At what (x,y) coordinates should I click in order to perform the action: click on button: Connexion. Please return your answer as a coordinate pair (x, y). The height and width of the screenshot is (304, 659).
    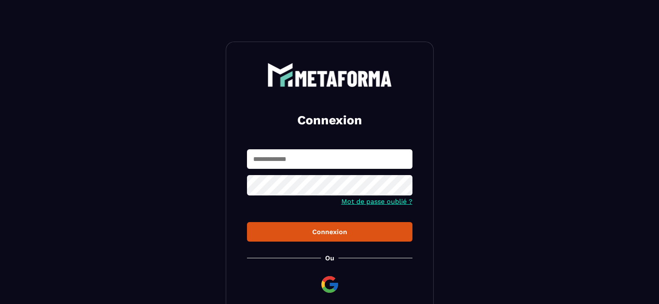
    Looking at the image, I should click on (330, 232).